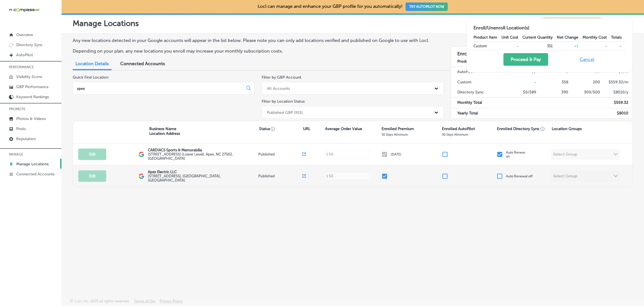  I want to click on p: Enrolled AutoPilot, so click(459, 129).